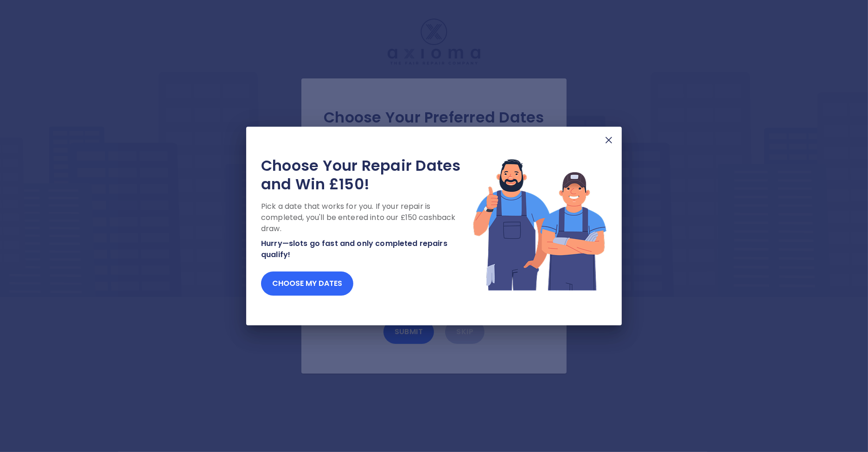 The height and width of the screenshot is (452, 868). I want to click on button: Choose my dates, so click(306, 284).